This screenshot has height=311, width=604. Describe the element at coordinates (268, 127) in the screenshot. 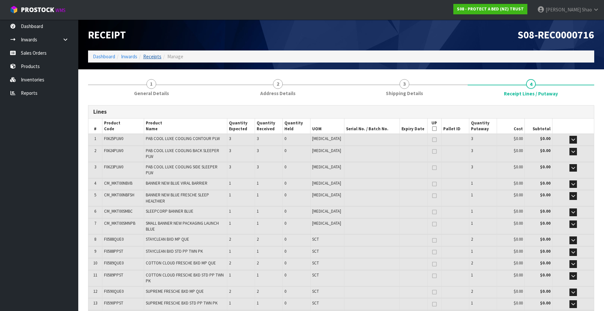

I see `th: Quantity Received` at that location.